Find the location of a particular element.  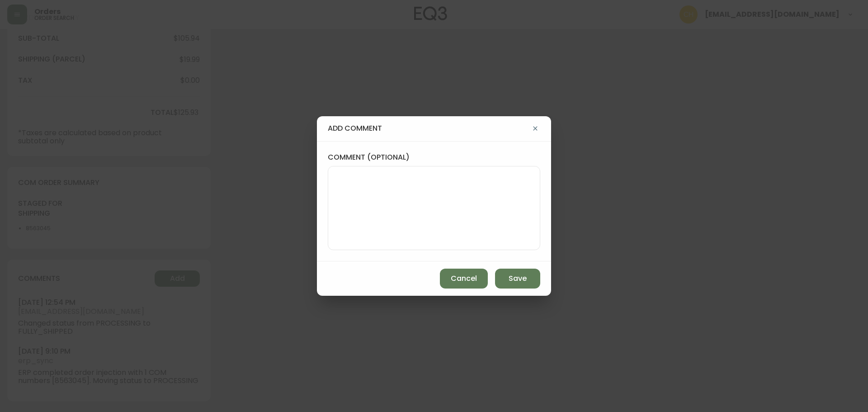

button: Save is located at coordinates (518, 279).